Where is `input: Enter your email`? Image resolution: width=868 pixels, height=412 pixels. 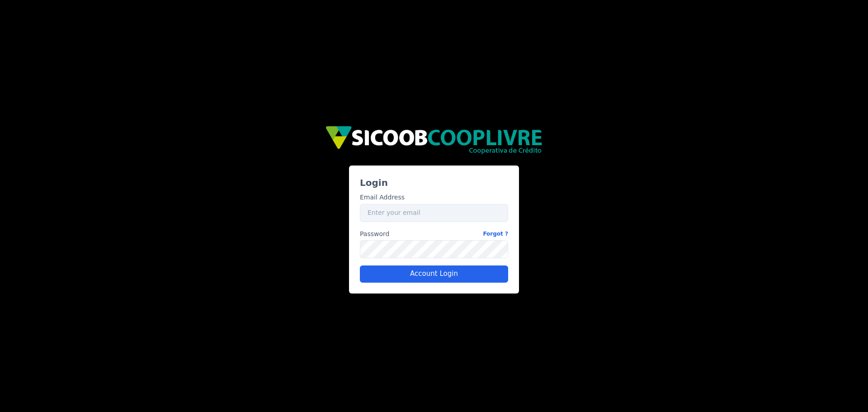 input: Enter your email is located at coordinates (434, 213).